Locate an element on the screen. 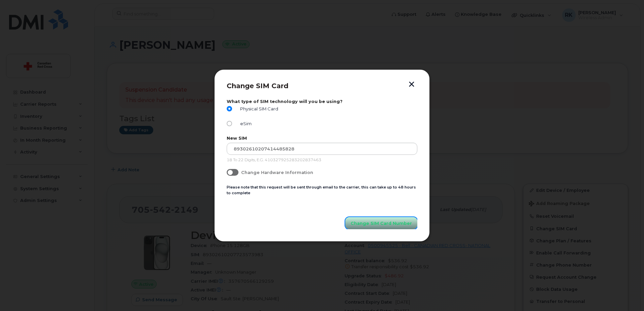  input: eSim is located at coordinates (229, 123).